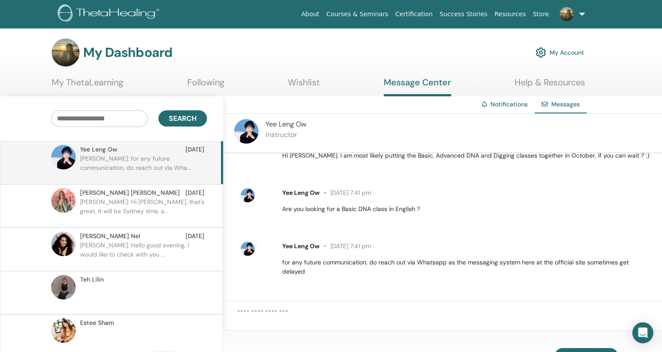 This screenshot has height=352, width=662. Describe the element at coordinates (206, 85) in the screenshot. I see `a: Following` at that location.